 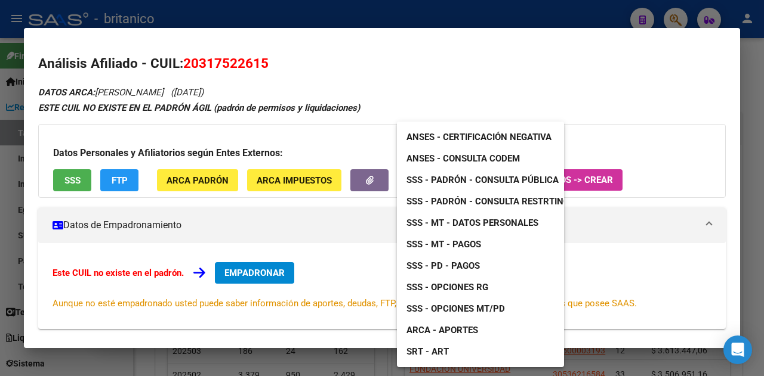 I want to click on a: SSS - Opciones MT/PD, so click(x=455, y=309).